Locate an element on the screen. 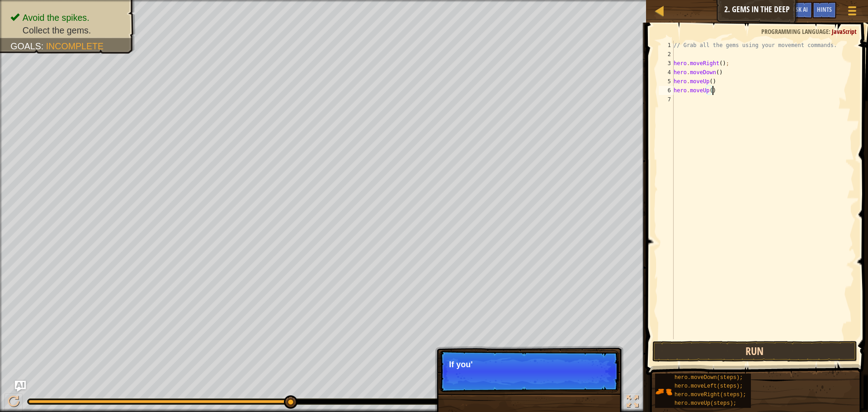 The image size is (868, 412). li: Avoid the spikes. is located at coordinates (68, 17).